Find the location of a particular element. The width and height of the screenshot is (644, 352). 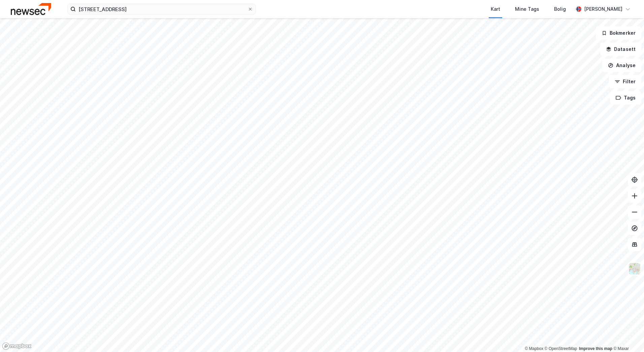

div: Kontrollprogram for chat is located at coordinates (627, 336).